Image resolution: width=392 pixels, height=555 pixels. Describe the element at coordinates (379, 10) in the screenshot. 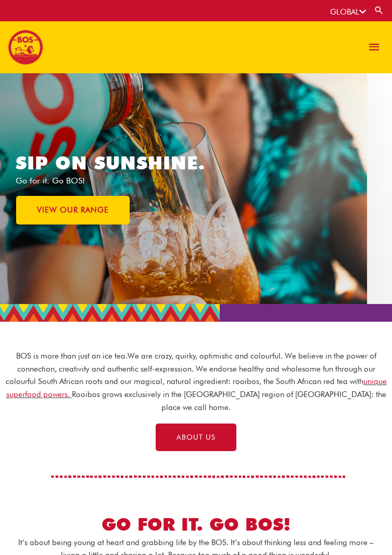

I see `a: Search button` at that location.